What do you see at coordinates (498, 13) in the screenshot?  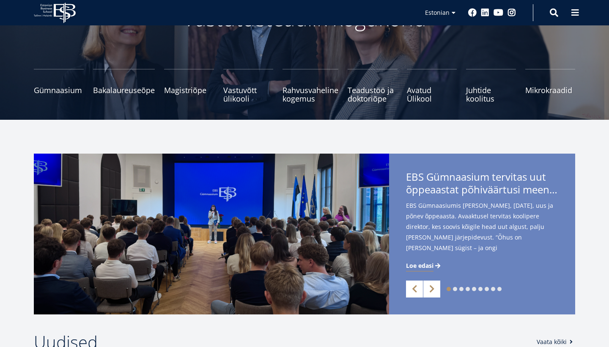 I see `a: Youtube` at bounding box center [498, 13].